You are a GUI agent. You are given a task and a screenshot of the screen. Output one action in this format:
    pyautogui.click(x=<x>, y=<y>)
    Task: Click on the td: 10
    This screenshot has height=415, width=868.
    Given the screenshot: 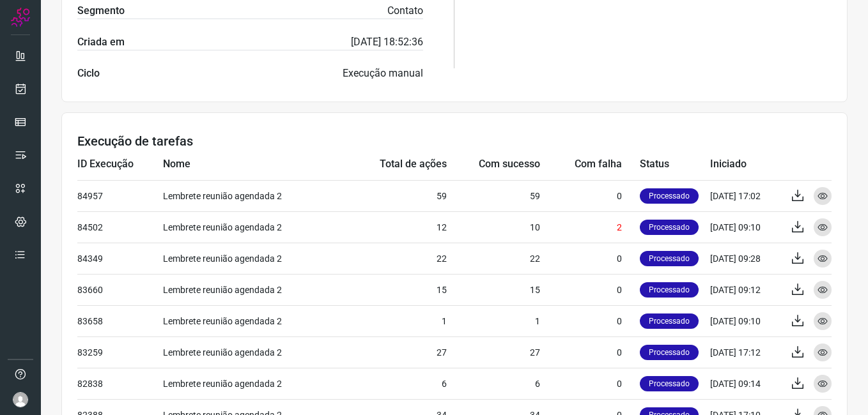 What is the action you would take?
    pyautogui.click(x=493, y=227)
    